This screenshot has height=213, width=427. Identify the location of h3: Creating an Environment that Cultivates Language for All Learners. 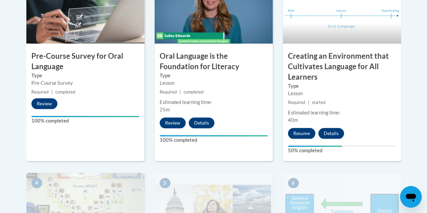
(342, 67).